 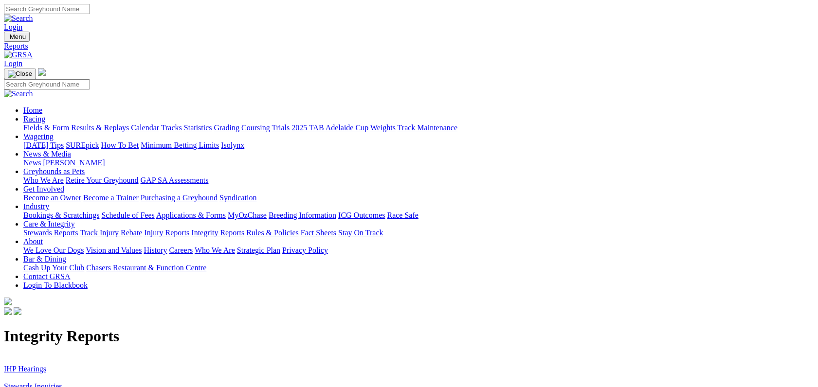 I want to click on a: Schedule of Fees, so click(x=128, y=215).